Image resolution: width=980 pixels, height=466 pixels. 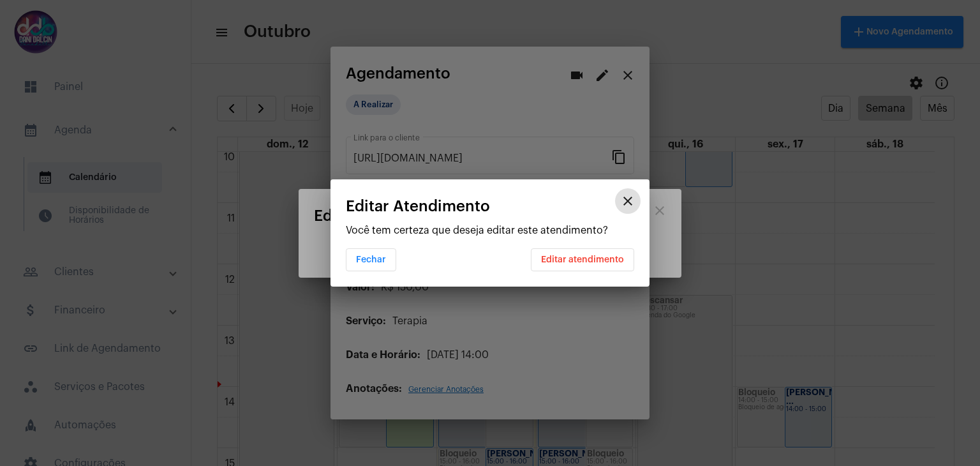 I want to click on span: Fechar, so click(x=371, y=260).